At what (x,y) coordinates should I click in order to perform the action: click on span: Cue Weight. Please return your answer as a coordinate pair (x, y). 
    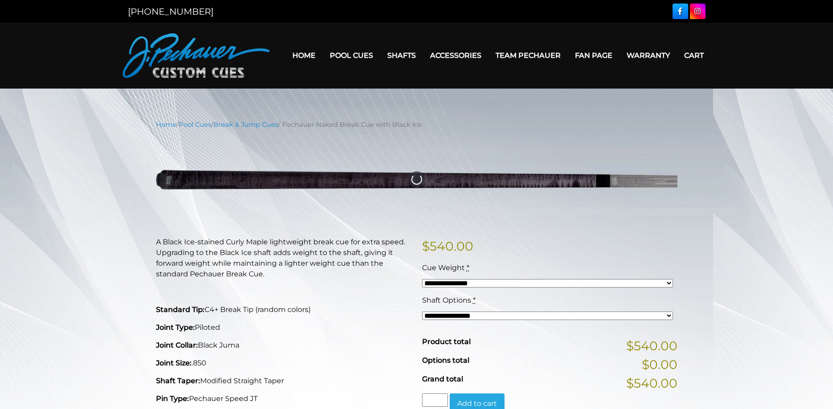
    Looking at the image, I should click on (443, 268).